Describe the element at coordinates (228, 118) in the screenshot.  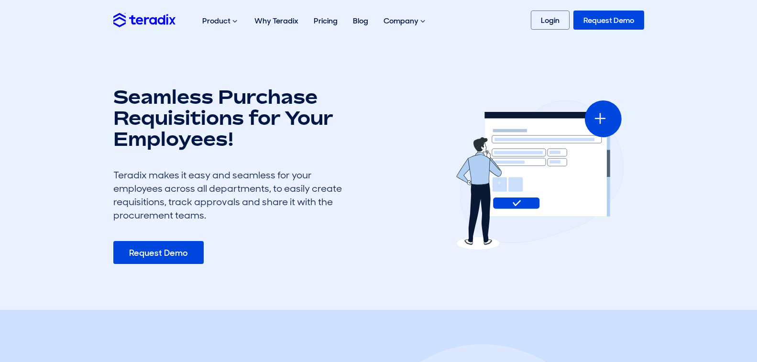
I see `h1: Seamless Purchase Requisitions for Your Employees!` at that location.